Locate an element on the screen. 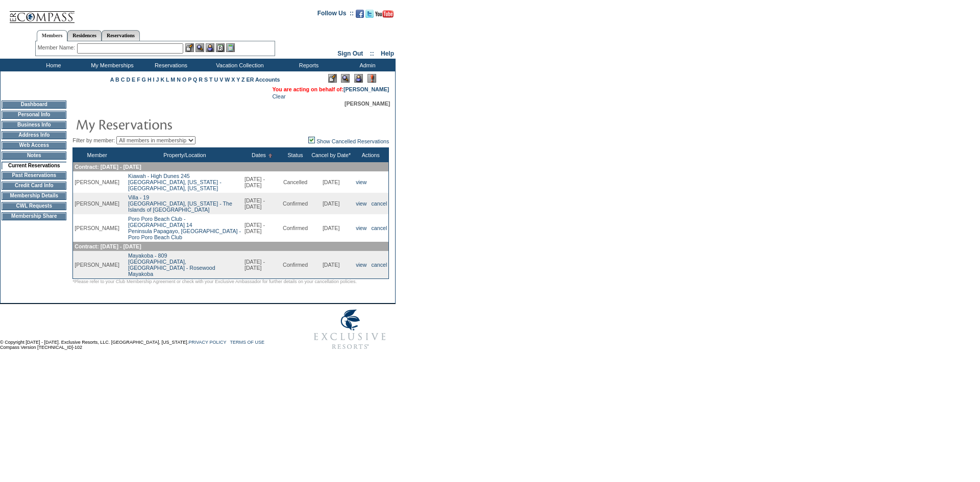 The height and width of the screenshot is (482, 980). a: Follow us on Twitter is located at coordinates (370, 16).